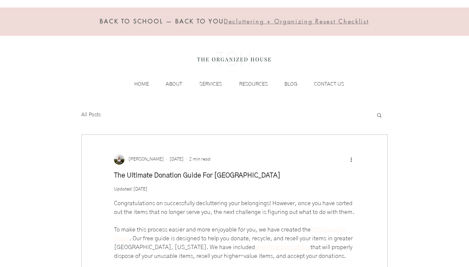 This screenshot has width=469, height=267. I want to click on p: BLOG, so click(291, 84).